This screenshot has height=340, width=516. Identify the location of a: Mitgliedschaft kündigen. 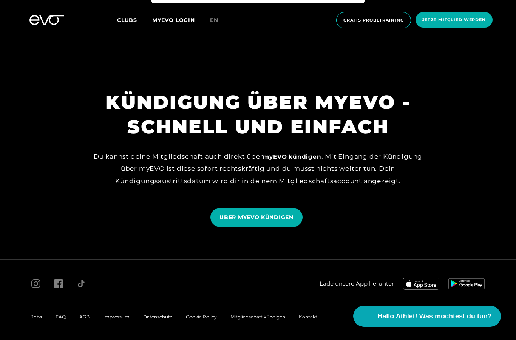
(258, 317).